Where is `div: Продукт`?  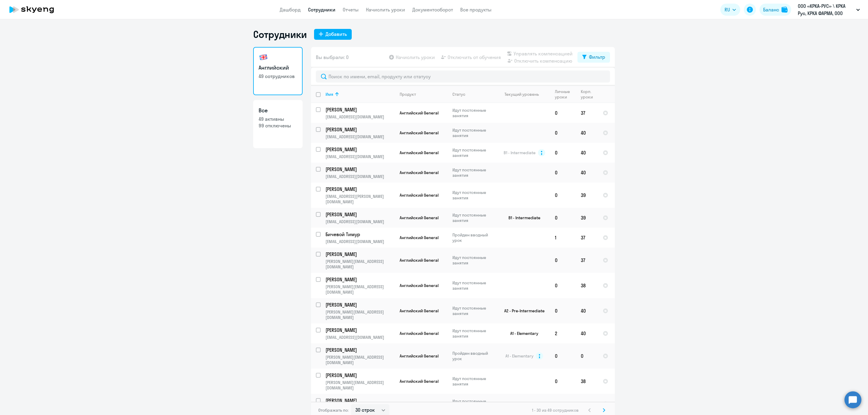
div: Продукт is located at coordinates (423, 95).